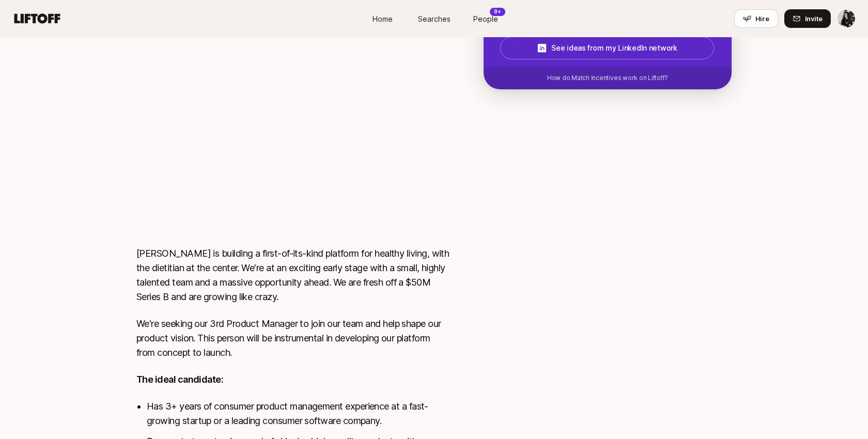 The image size is (868, 439). Describe the element at coordinates (497, 12) in the screenshot. I see `p: 9+` at that location.